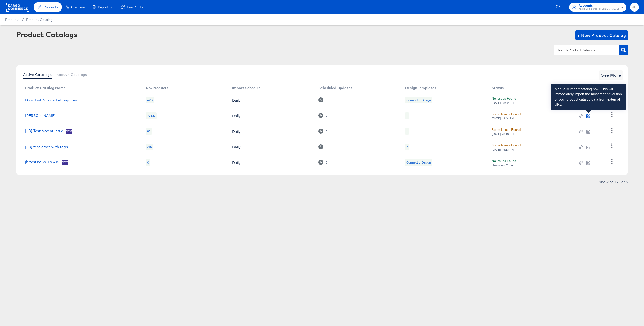 This screenshot has height=326, width=644. I want to click on th: More, so click(613, 88).